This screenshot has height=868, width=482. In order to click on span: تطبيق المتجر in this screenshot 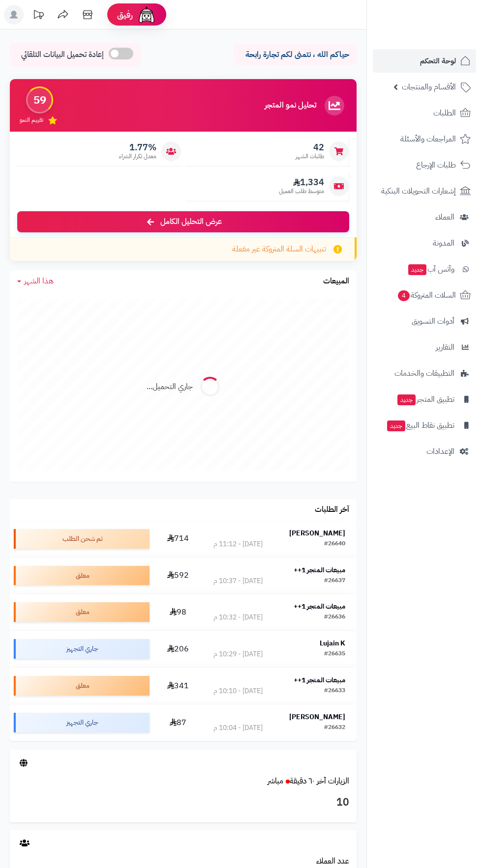, I will do `click(426, 400)`.